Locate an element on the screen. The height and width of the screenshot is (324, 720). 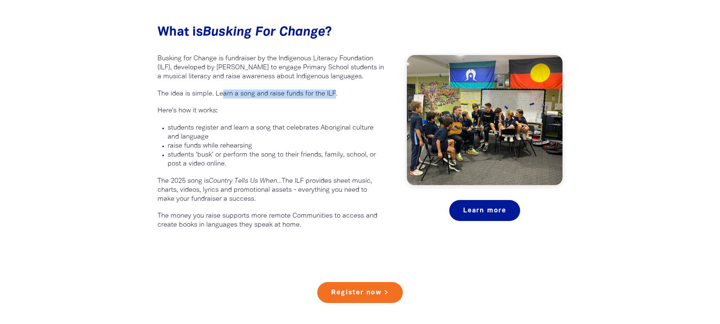
a: Register now > is located at coordinates (360, 293).